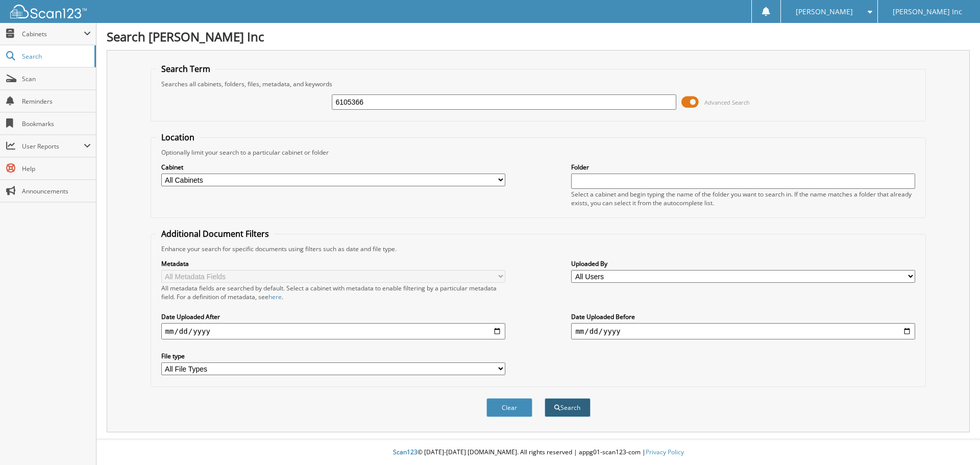  Describe the element at coordinates (955, 441) in the screenshot. I see `div: Chat Widget` at that location.